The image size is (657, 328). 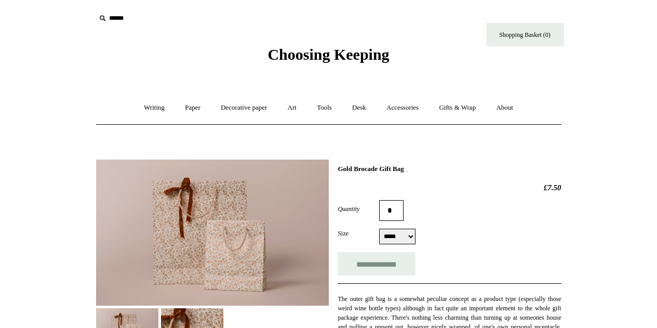 What do you see at coordinates (449, 188) in the screenshot?
I see `h2: £7.50` at bounding box center [449, 188].